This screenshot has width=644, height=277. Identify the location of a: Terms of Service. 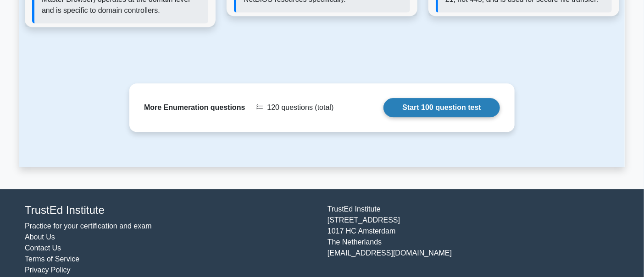
(52, 259).